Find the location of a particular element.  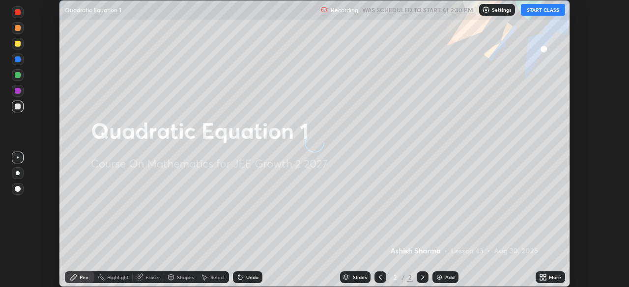

p: Settings is located at coordinates (501, 10).